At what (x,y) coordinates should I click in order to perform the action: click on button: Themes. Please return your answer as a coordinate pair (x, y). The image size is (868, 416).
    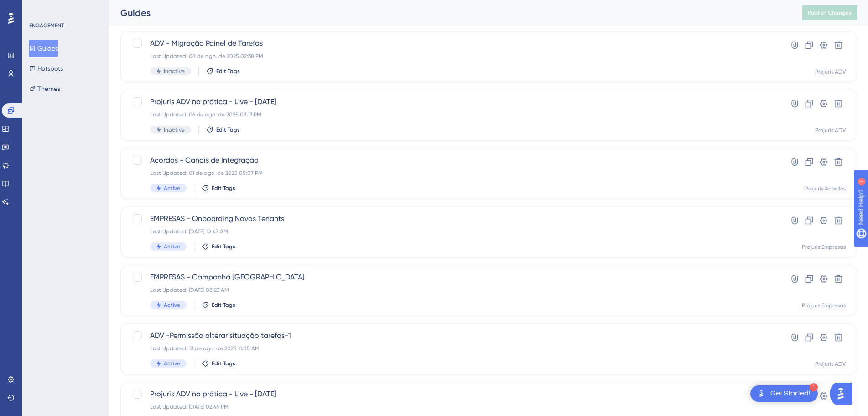
    Looking at the image, I should click on (45, 88).